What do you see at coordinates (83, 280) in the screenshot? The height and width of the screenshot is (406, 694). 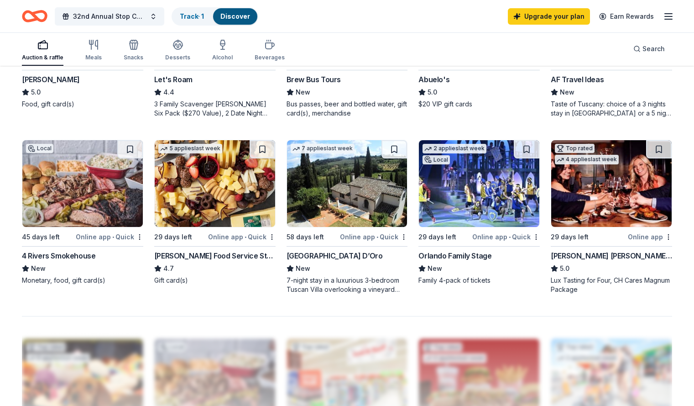 I see `div: Monetary, food, gift card(s)` at bounding box center [83, 280].